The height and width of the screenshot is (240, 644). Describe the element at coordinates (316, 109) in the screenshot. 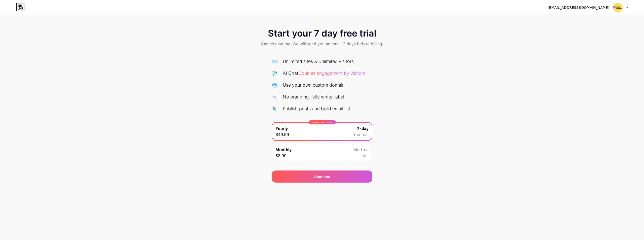

I see `div: Publish posts and build email list` at that location.